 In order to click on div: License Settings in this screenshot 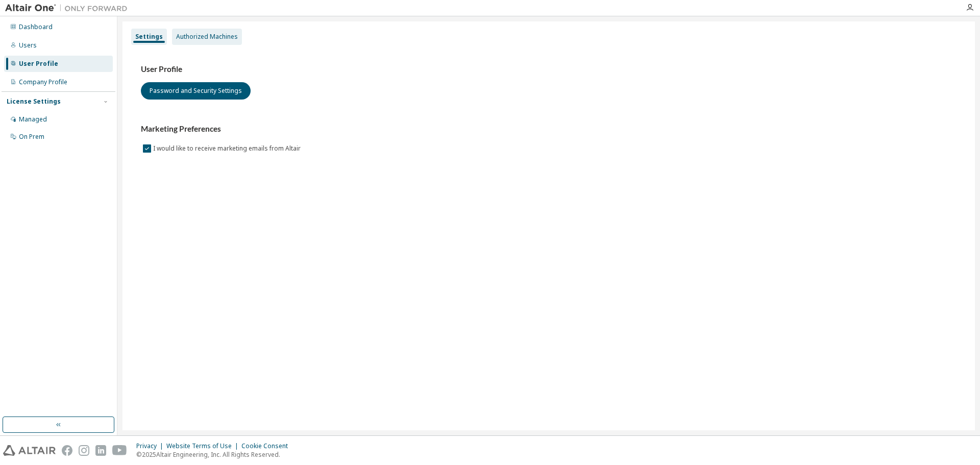, I will do `click(34, 102)`.